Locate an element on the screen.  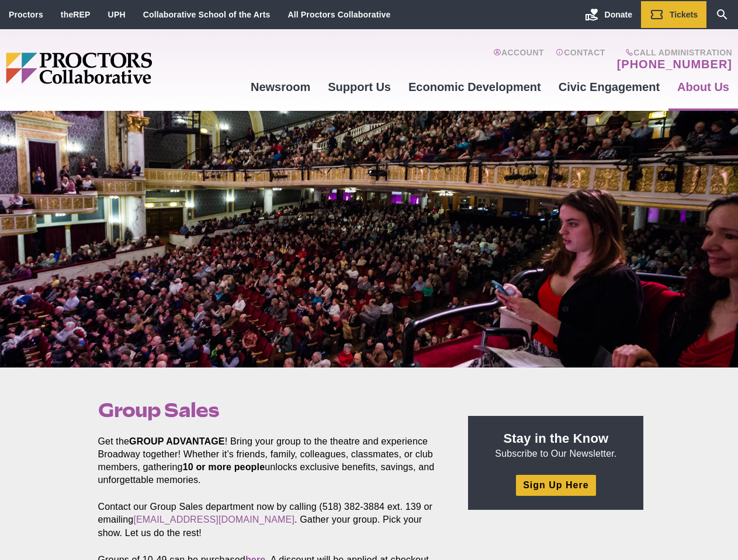
span: Tickets is located at coordinates (683, 14).